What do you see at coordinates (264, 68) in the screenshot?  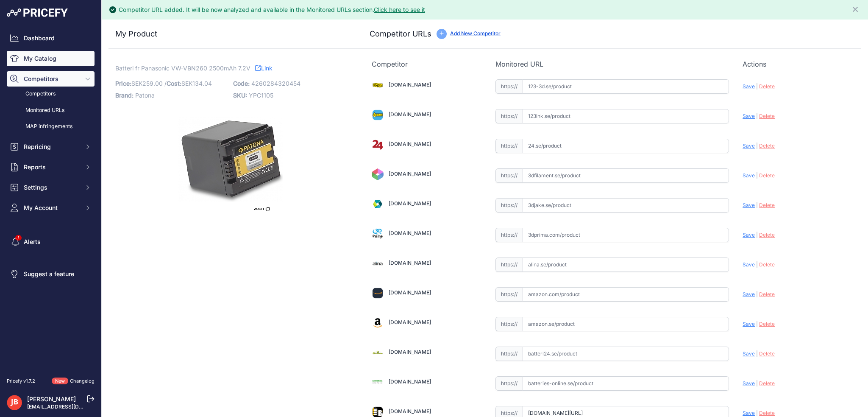 I see `a: Link` at bounding box center [264, 68].